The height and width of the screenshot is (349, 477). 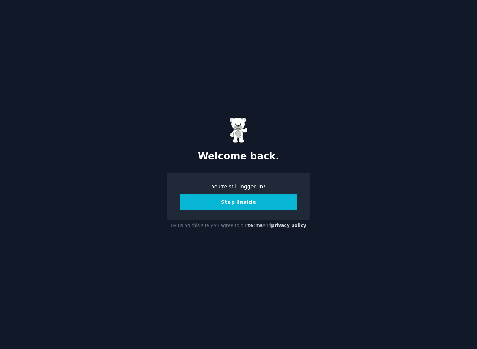 I want to click on h2: Welcome back., so click(x=238, y=156).